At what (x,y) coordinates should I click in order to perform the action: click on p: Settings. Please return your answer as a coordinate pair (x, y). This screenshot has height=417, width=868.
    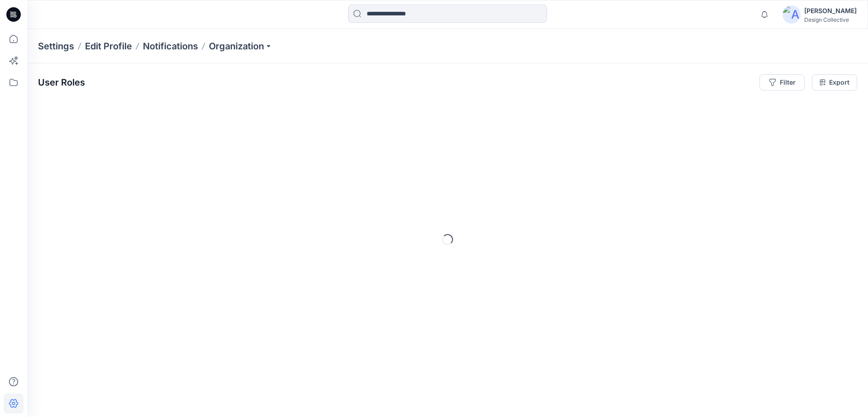
    Looking at the image, I should click on (57, 46).